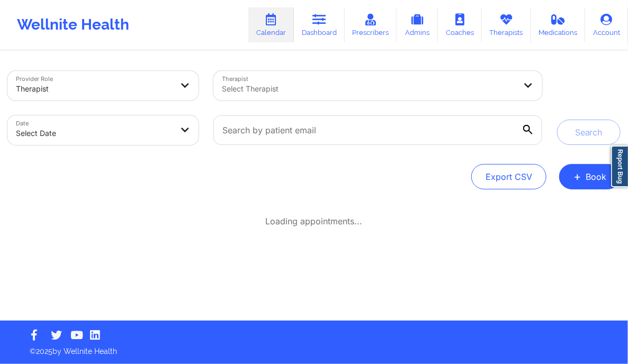  What do you see at coordinates (459, 25) in the screenshot?
I see `a: Coaches` at bounding box center [459, 25].